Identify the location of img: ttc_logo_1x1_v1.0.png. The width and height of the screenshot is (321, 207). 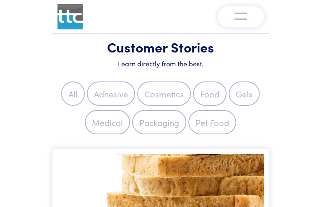
(70, 17).